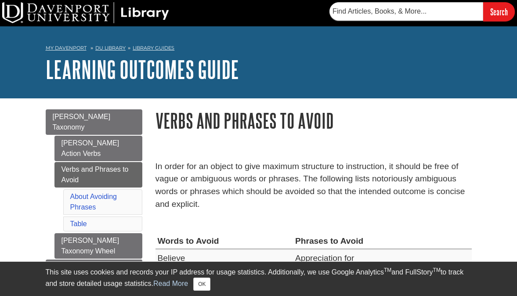  I want to click on nav: breadcrumb, so click(259, 49).